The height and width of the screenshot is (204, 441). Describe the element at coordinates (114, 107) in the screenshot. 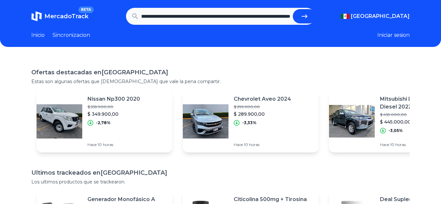

I see `p: $ 359.900,00` at that location.